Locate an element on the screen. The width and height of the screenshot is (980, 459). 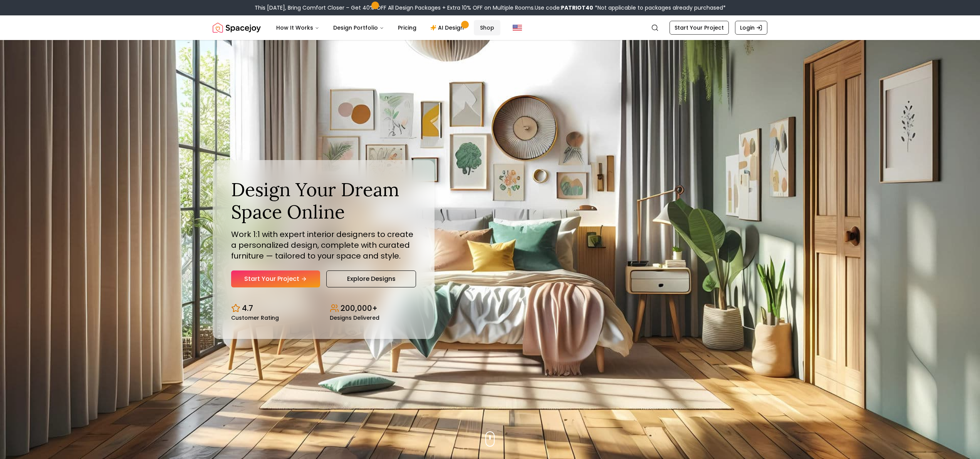
p: 4.7 is located at coordinates (247, 308).